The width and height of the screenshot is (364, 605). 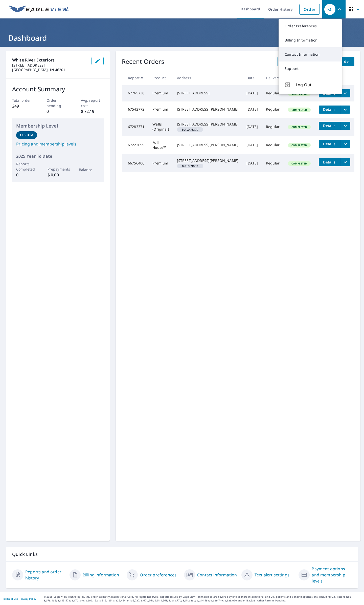 What do you see at coordinates (345, 125) in the screenshot?
I see `button: filesDropdownBtn-67283371` at bounding box center [345, 125].